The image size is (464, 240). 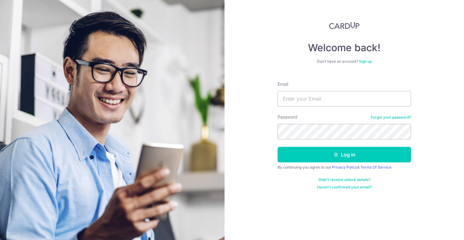 I want to click on a: Forgot your password?, so click(x=391, y=117).